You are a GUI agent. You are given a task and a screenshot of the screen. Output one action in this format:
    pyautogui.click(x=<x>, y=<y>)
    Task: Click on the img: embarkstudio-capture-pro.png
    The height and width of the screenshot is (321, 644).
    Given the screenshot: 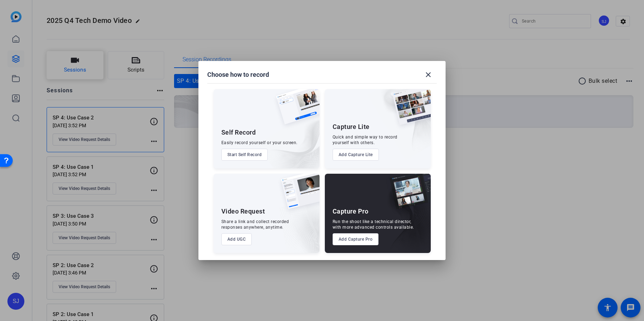 What is the action you would take?
    pyautogui.click(x=404, y=218)
    